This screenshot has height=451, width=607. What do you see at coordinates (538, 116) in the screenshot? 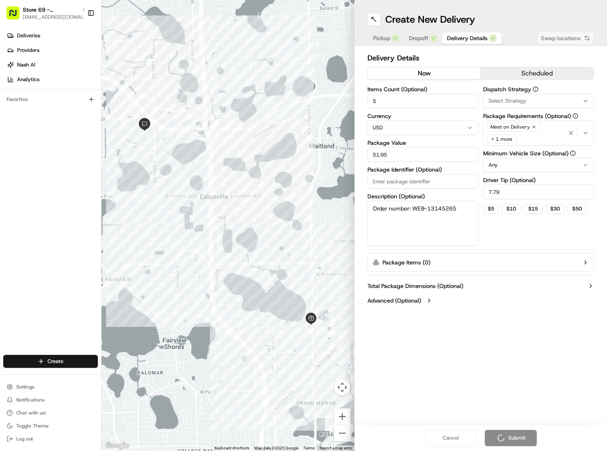
I see `label: Package Requirements (Optional)` at bounding box center [538, 116].